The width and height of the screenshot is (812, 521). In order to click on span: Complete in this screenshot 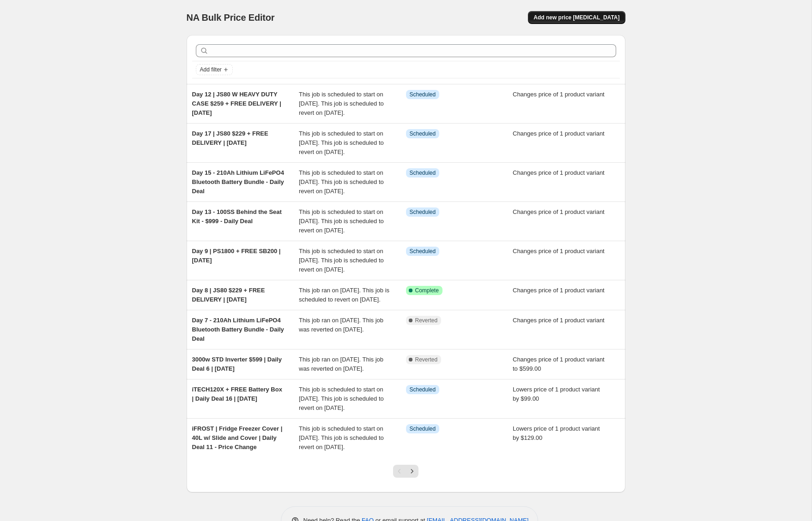, I will do `click(426, 290)`.